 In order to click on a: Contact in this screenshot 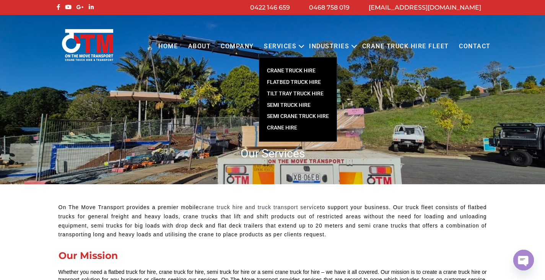, I will do `click(475, 46)`.